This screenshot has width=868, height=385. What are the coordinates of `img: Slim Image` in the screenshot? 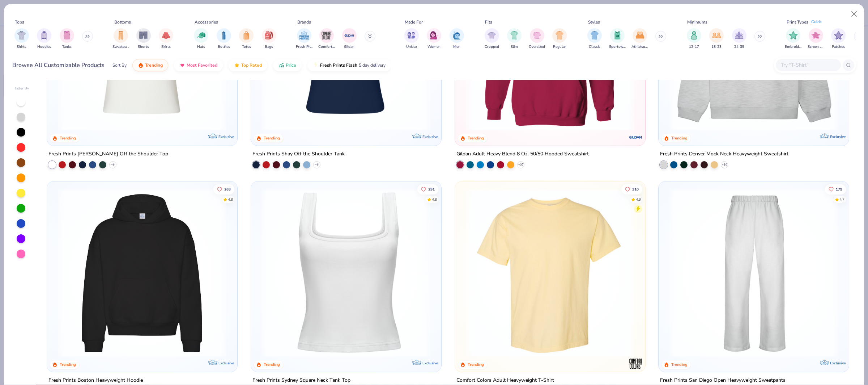 It's located at (514, 35).